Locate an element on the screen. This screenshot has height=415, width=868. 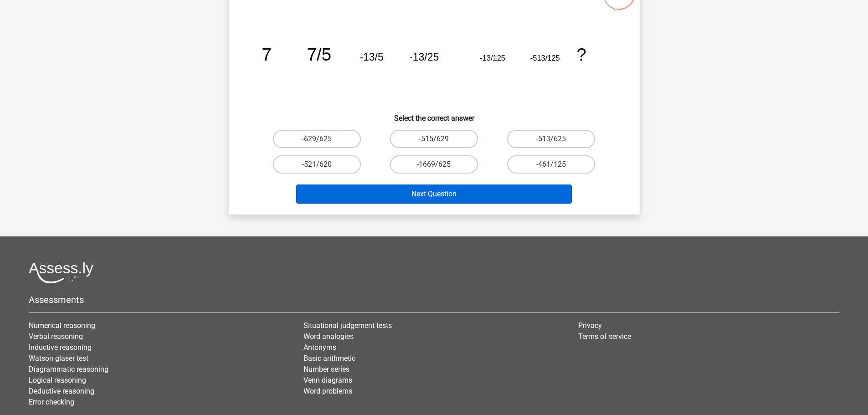
tspan: 7 is located at coordinates (266, 54).